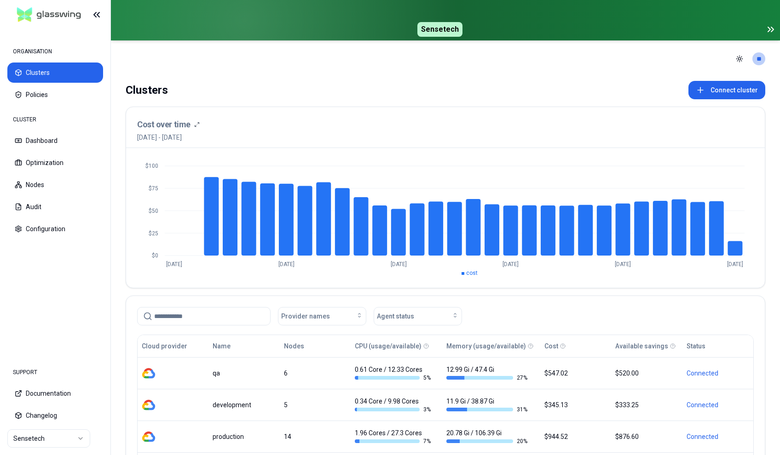 This screenshot has height=455, width=780. I want to click on tspan: $50, so click(153, 211).